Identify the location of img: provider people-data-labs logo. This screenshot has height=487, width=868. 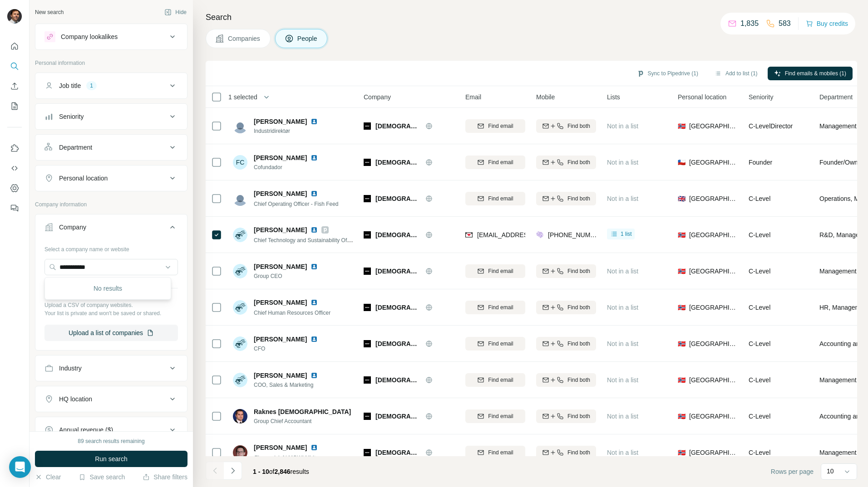
(539, 235).